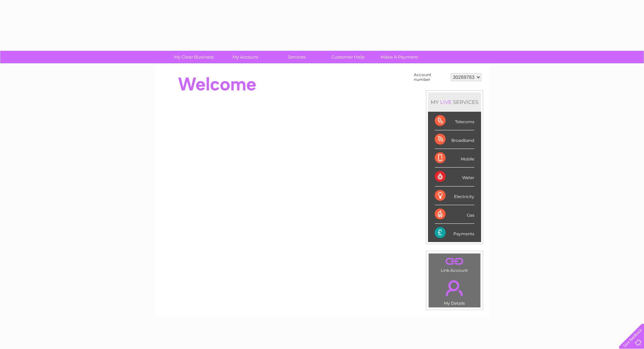  I want to click on td: My Details, so click(455, 291).